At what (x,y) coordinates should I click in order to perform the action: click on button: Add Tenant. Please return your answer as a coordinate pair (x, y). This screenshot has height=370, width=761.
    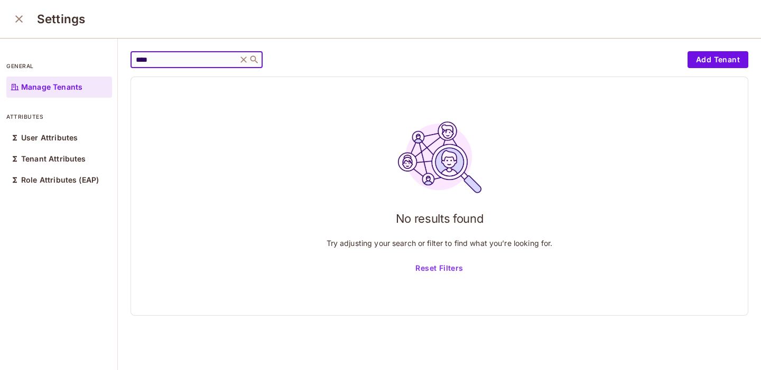
    Looking at the image, I should click on (717, 60).